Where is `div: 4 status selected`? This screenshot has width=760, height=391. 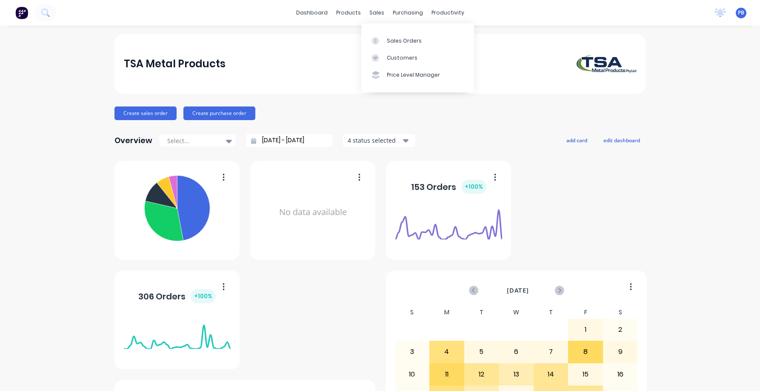
div: 4 status selected is located at coordinates (375, 140).